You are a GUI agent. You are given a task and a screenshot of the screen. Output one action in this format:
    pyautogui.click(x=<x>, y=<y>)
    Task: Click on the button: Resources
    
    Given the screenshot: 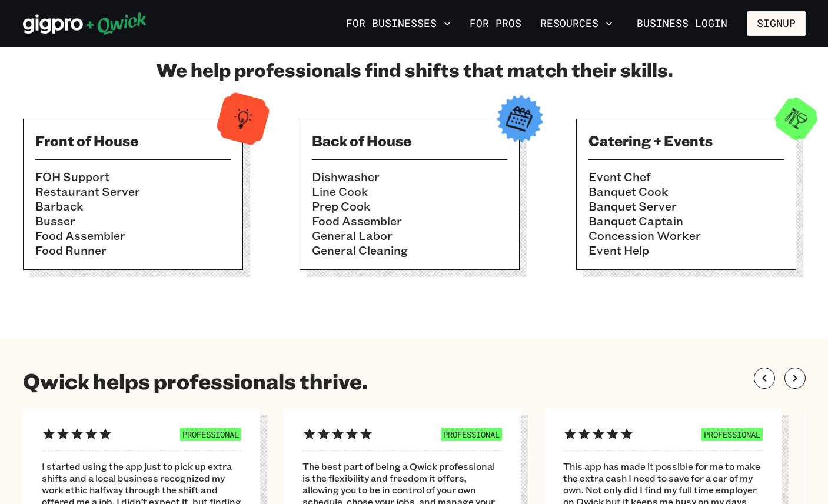 What is the action you would take?
    pyautogui.click(x=576, y=23)
    